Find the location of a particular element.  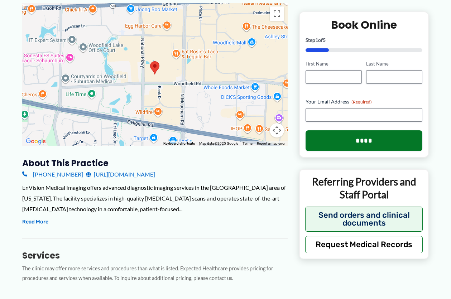

span: 5 is located at coordinates (324, 40).